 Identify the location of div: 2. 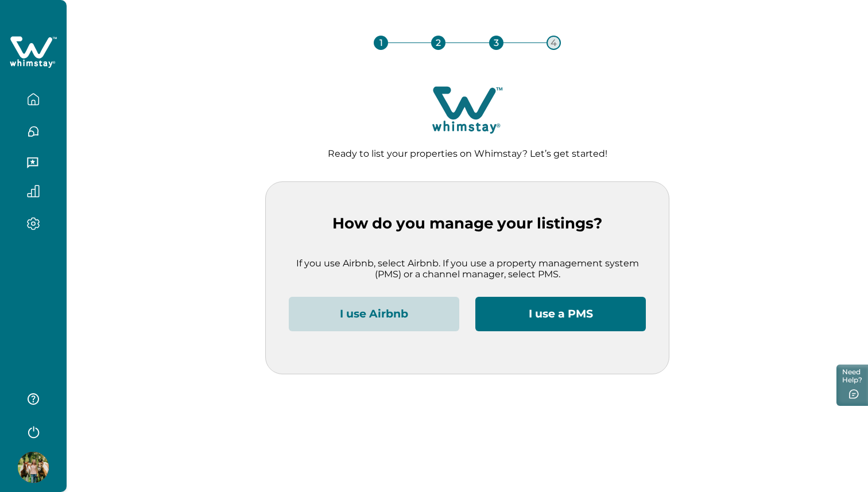
(438, 42).